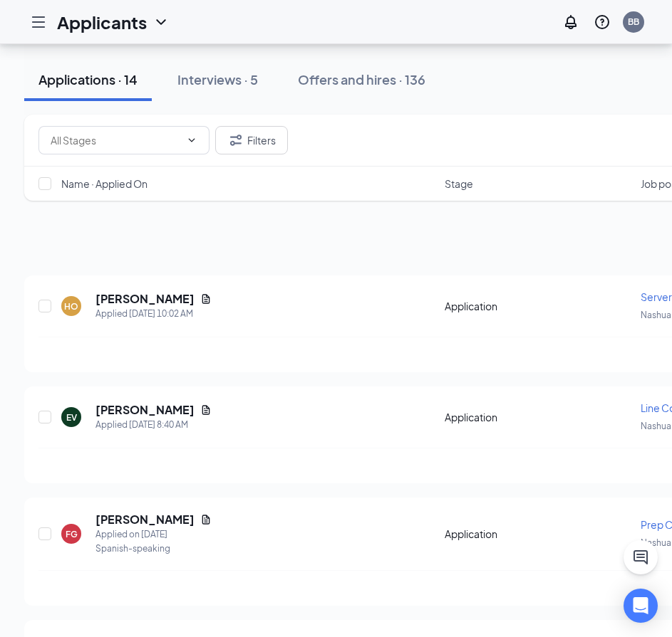 This screenshot has height=637, width=672. Describe the element at coordinates (633, 22) in the screenshot. I see `div: BB` at that location.